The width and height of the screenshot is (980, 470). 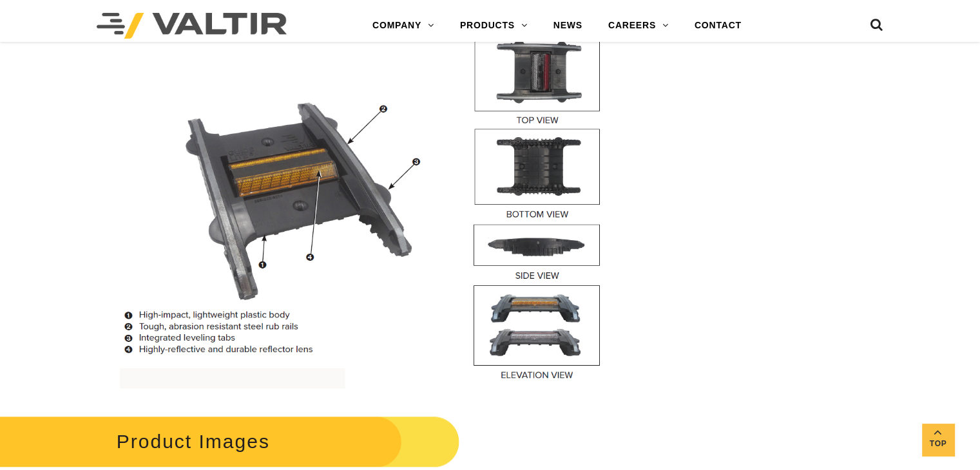 I want to click on a: COMPANY, so click(x=403, y=26).